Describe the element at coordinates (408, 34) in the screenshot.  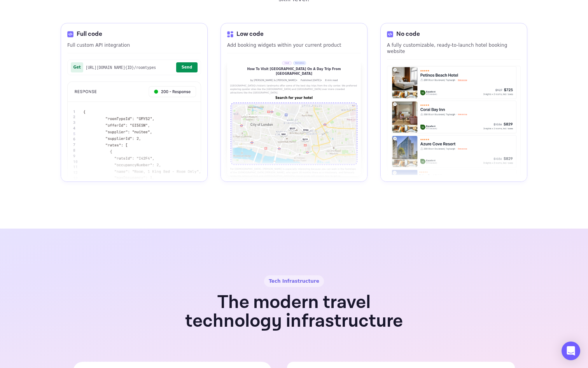
I see `span: No code` at that location.